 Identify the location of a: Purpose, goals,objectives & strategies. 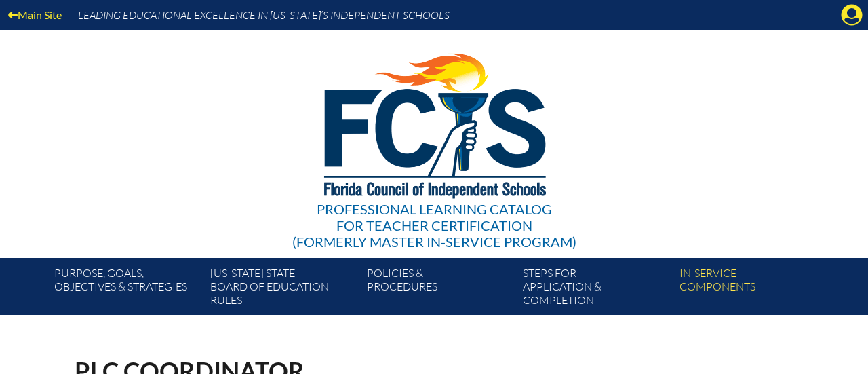
(126, 289).